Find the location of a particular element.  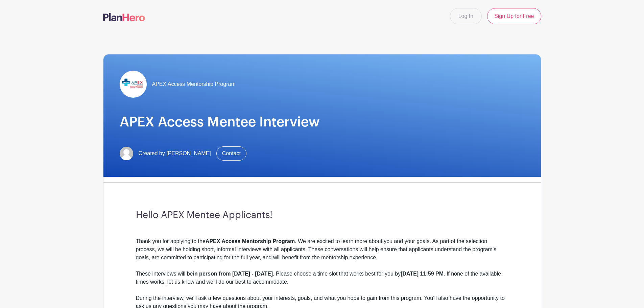

div: These interviews will be . Please choose a time slot that works best for you by . If none of the ... is located at coordinates (322, 282).